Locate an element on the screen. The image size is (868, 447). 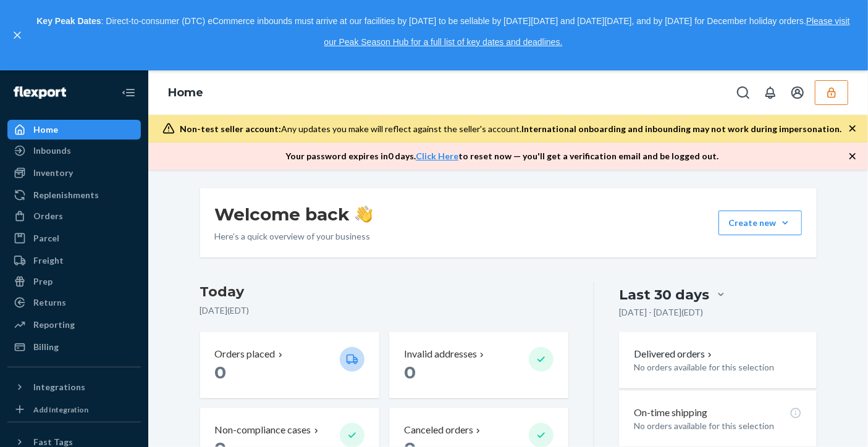
a: Orders is located at coordinates (74, 217).